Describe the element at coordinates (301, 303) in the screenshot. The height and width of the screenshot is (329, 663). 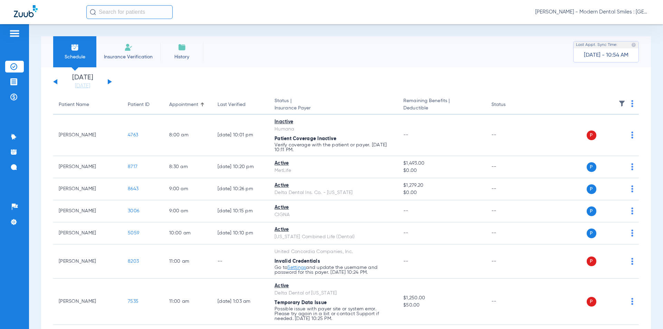
I see `span: Temporary Data Issue` at that location.